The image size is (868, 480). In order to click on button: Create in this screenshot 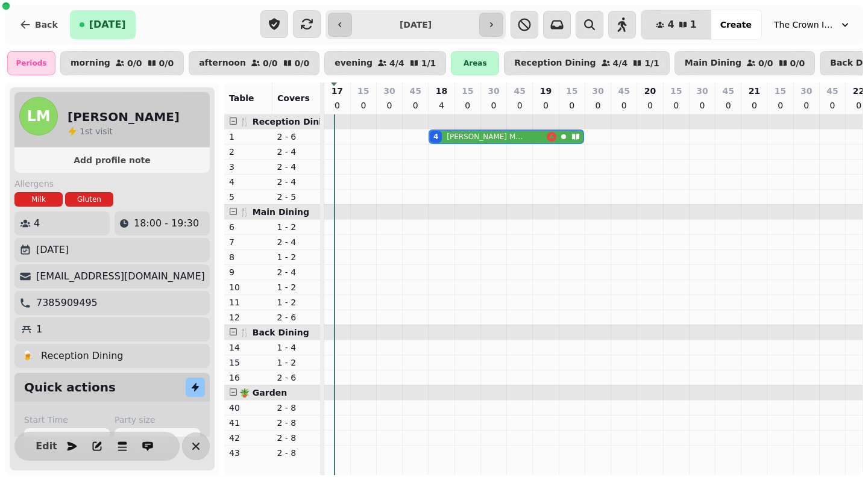, I will do `click(736, 25)`.